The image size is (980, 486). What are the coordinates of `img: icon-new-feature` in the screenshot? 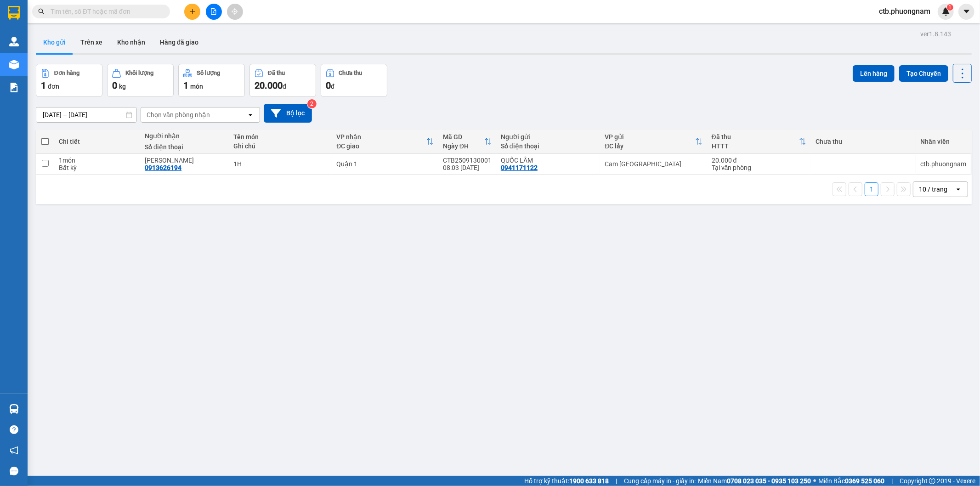 It's located at (946, 11).